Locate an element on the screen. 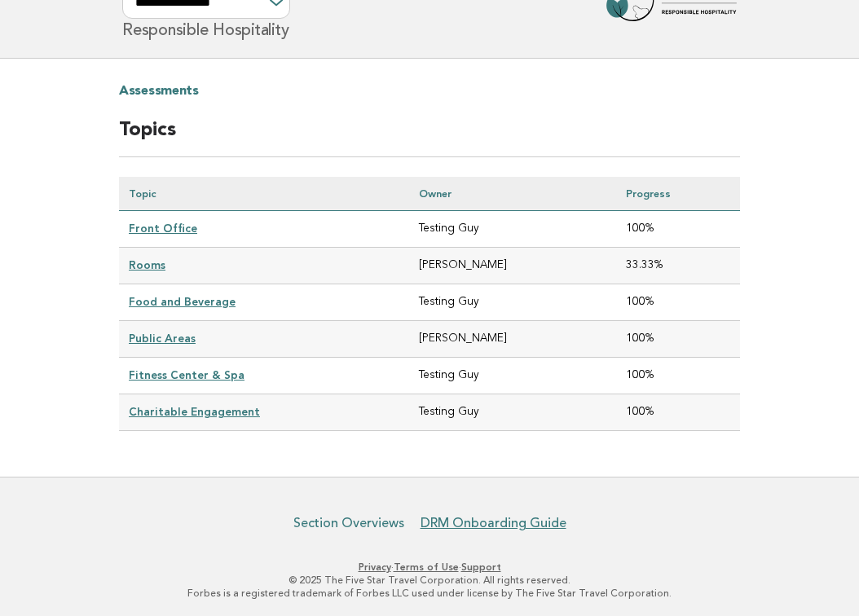  th: Owner is located at coordinates (512, 194).